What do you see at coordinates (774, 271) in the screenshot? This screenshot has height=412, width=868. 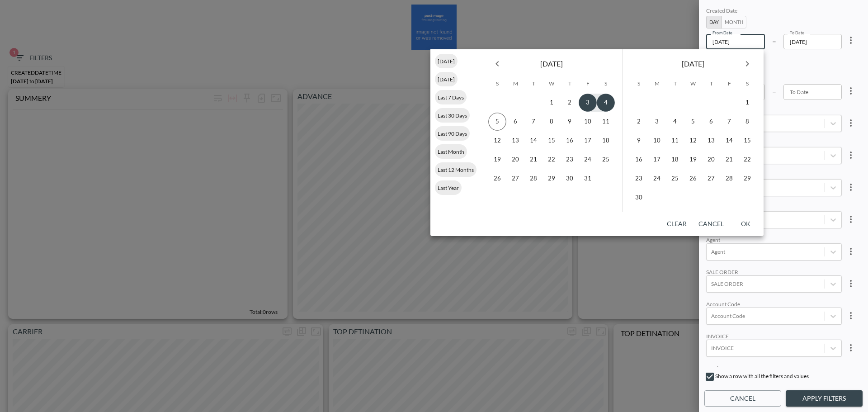 I see `div: SALE ORDER` at bounding box center [774, 271].